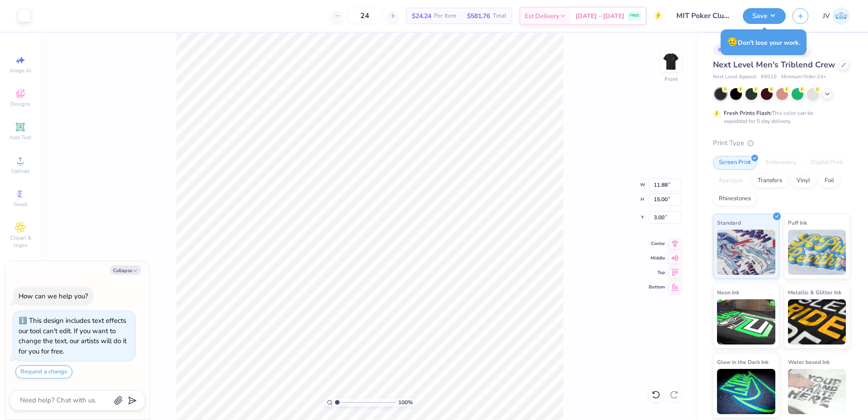 Image resolution: width=868 pixels, height=420 pixels. I want to click on span: Est. Delivery, so click(542, 16).